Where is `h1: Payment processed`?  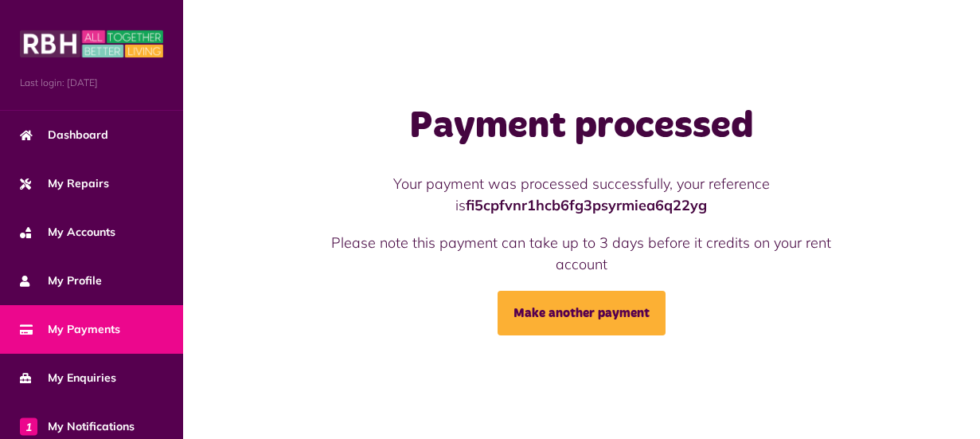 h1: Payment processed is located at coordinates (581, 127).